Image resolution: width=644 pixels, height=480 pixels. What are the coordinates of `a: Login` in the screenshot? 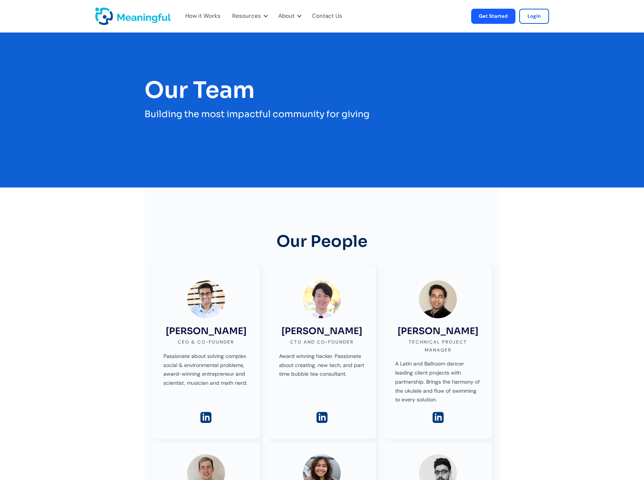 It's located at (534, 16).